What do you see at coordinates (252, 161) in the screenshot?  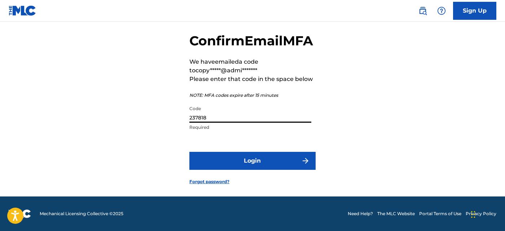 I see `button: Login` at bounding box center [252, 161].